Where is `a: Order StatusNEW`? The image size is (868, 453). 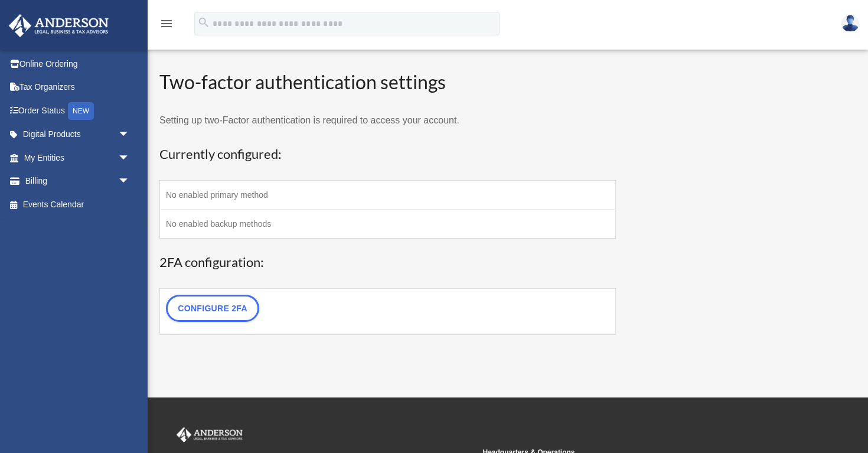
a: Order StatusNEW is located at coordinates (78, 111).